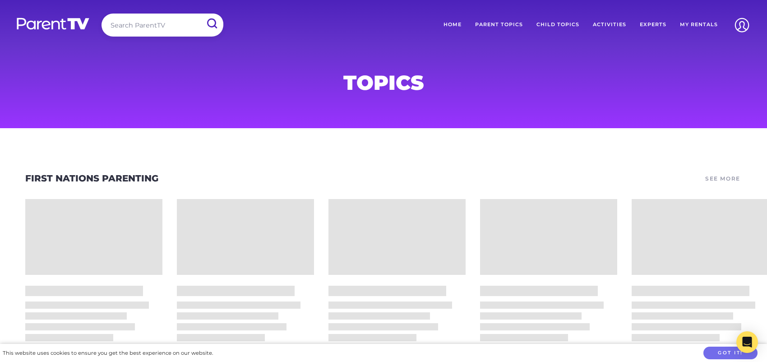 The width and height of the screenshot is (767, 362). I want to click on a: Experts, so click(653, 25).